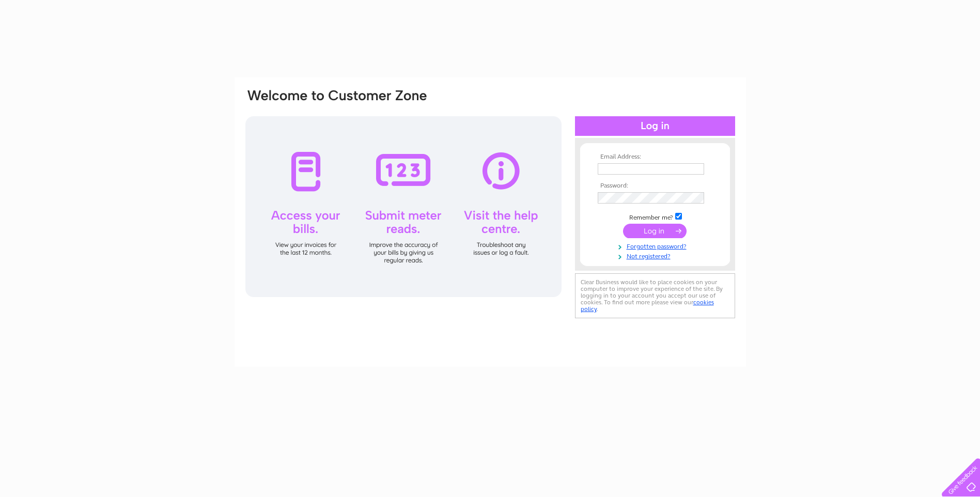 Image resolution: width=980 pixels, height=497 pixels. What do you see at coordinates (647, 305) in the screenshot?
I see `a: cookies policy` at bounding box center [647, 305].